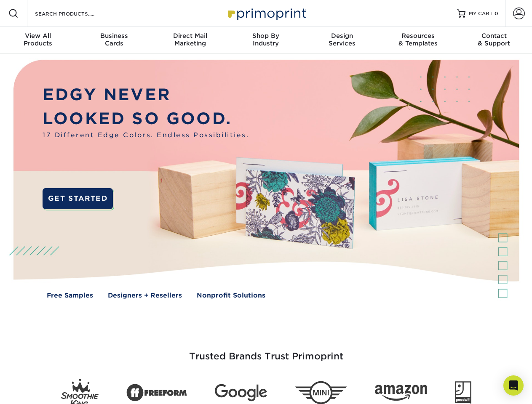  Describe the element at coordinates (496, 13) in the screenshot. I see `span: 0` at that location.